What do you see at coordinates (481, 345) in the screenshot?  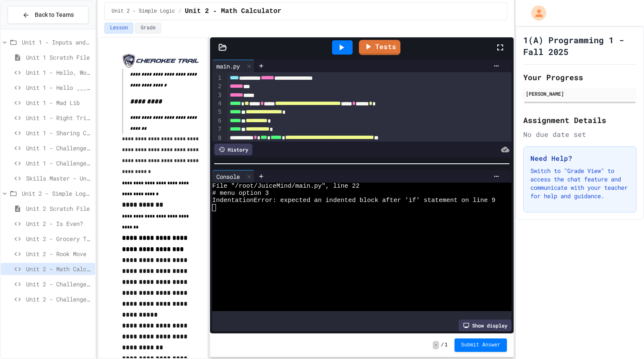 I see `button: Submit Answer` at bounding box center [481, 345].